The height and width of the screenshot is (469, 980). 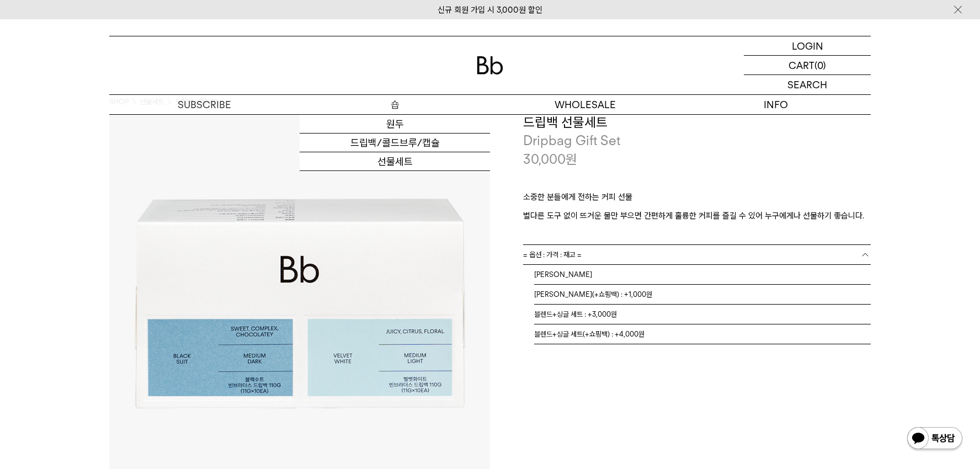 I want to click on a: LOGIN, so click(x=807, y=46).